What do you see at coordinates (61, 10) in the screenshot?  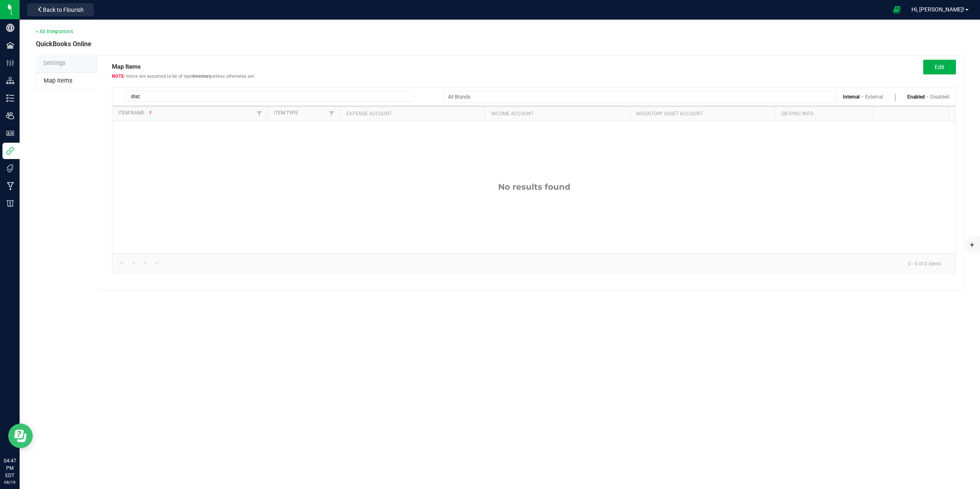 I see `button: Back to Flourish` at bounding box center [61, 10].